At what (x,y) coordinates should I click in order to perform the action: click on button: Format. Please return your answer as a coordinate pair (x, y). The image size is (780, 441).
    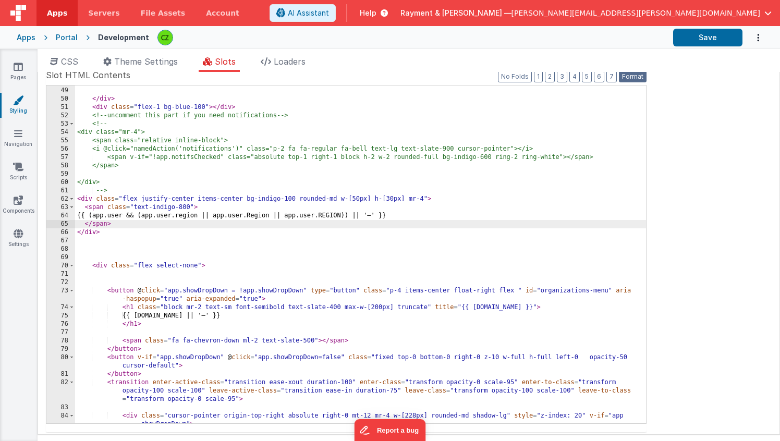
    Looking at the image, I should click on (632, 77).